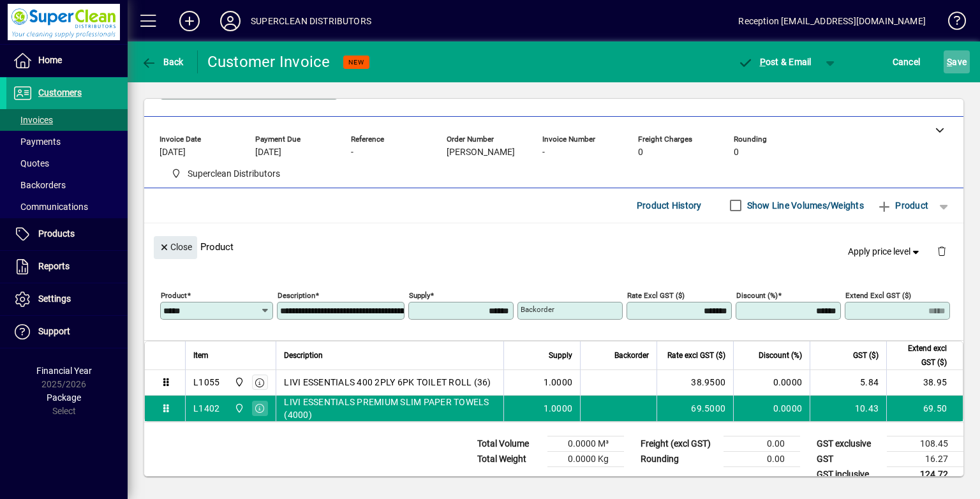 The image size is (980, 499). Describe the element at coordinates (201, 355) in the screenshot. I see `span: Item` at that location.